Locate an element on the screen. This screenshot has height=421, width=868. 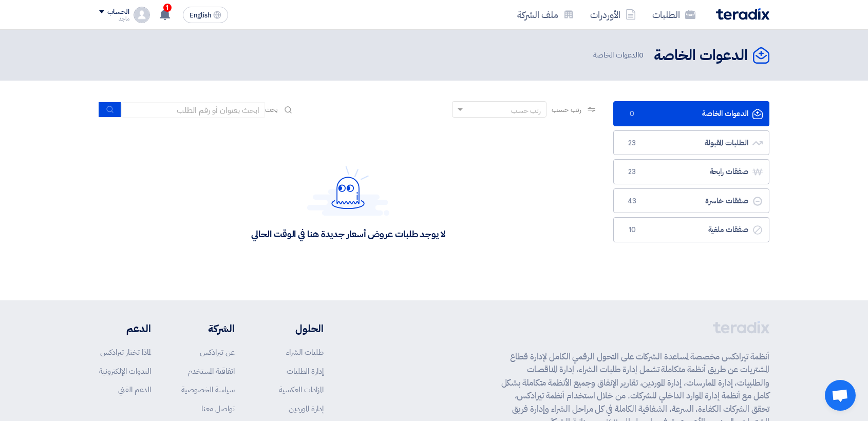
h2: الدعوات الخاصة is located at coordinates (701, 55).